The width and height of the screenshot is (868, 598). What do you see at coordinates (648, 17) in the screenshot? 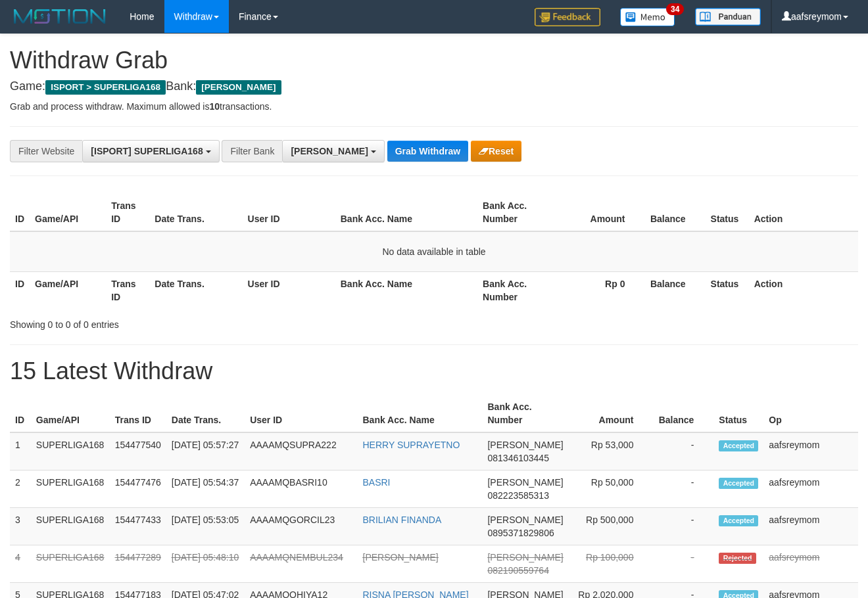
I see `img: Button%20Memo.svg` at bounding box center [648, 17].